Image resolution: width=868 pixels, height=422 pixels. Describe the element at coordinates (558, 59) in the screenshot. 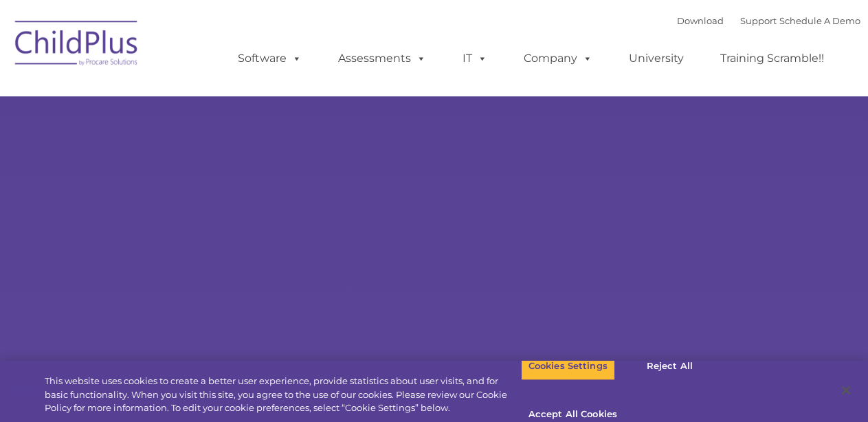

I see `a: Company` at that location.